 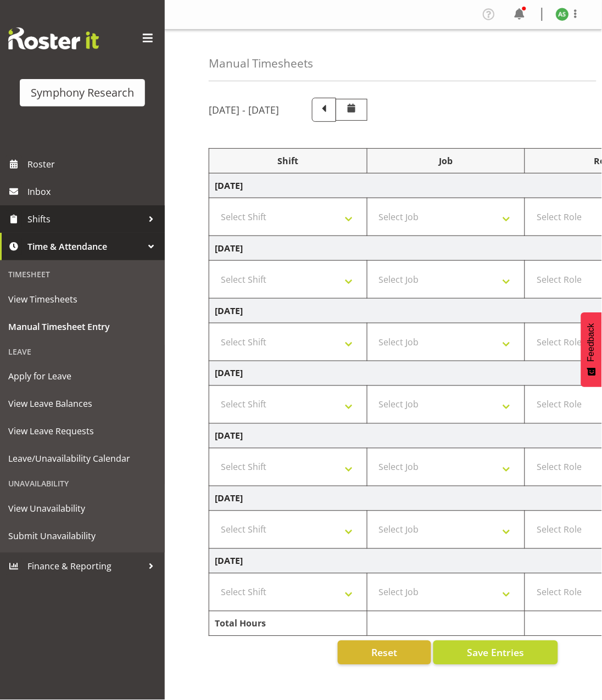 What do you see at coordinates (82, 327) in the screenshot?
I see `span: Manual Timesheet Entry` at bounding box center [82, 327].